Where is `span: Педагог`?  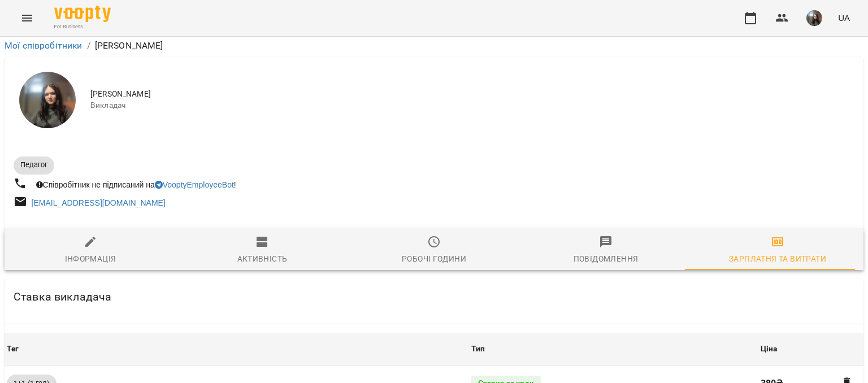
span: Педагог is located at coordinates (34, 165).